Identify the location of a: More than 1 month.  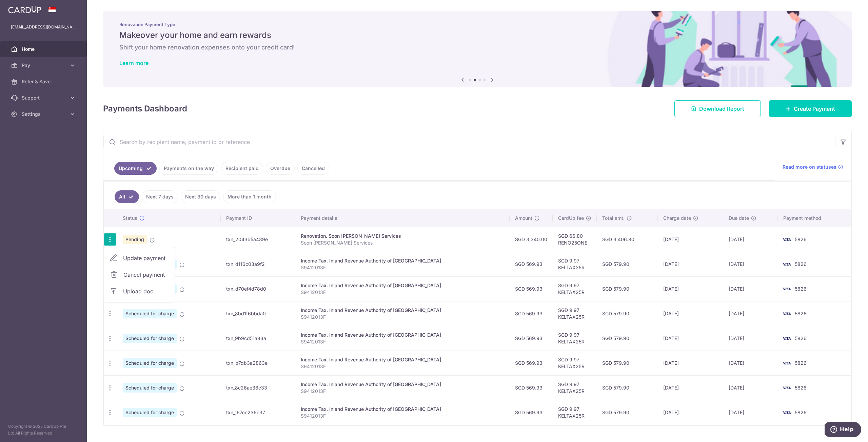
(250, 197).